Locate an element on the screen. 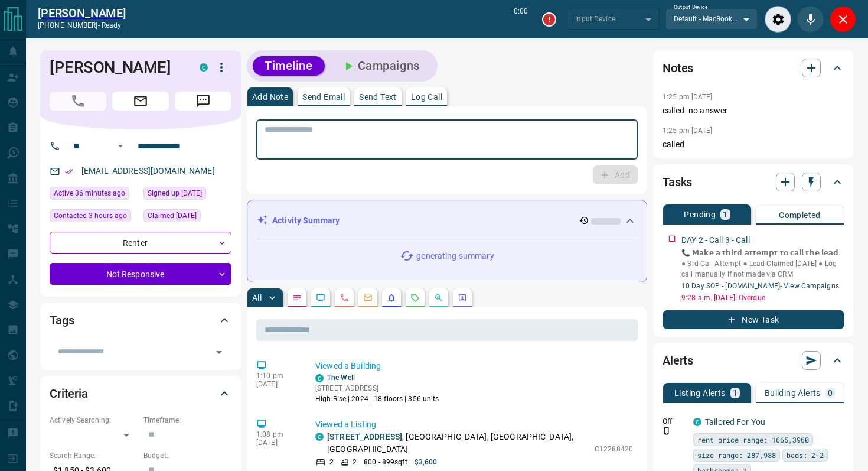 This screenshot has width=868, height=471. h2: Alerts is located at coordinates (678, 360).